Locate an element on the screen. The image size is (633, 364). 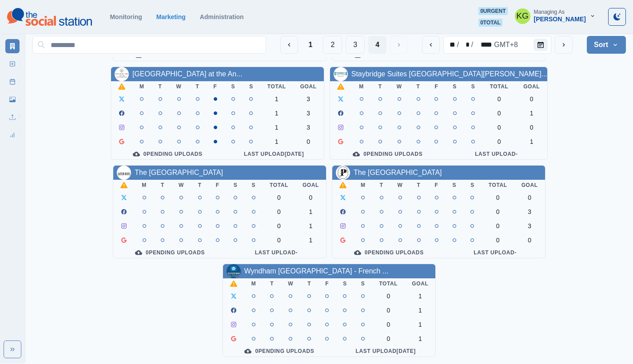
img: 144710472240328 is located at coordinates (122, 74).